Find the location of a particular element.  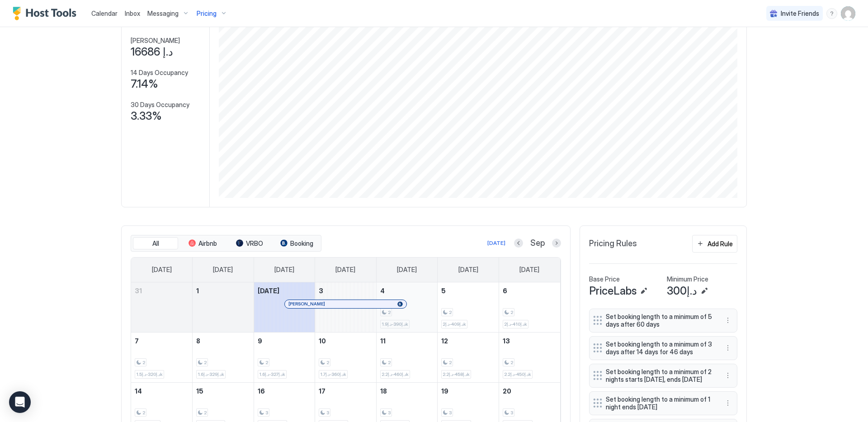

span: 1 is located at coordinates (197, 291).